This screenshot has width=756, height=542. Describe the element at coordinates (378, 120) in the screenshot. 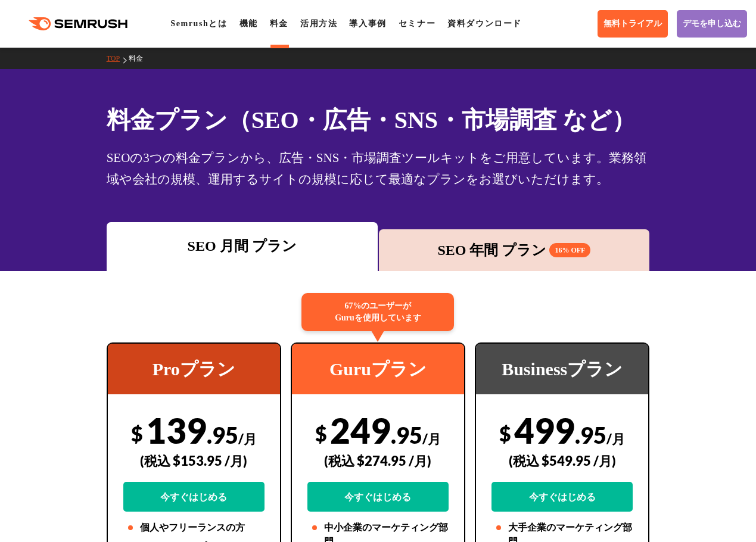

I see `h1: 料金プラン（SEO・広告・SNS・市場調査 など）` at that location.